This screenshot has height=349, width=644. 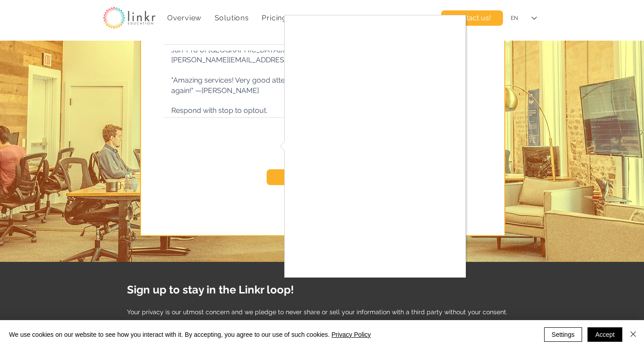 What do you see at coordinates (604, 334) in the screenshot?
I see `button: Accept` at bounding box center [604, 334].